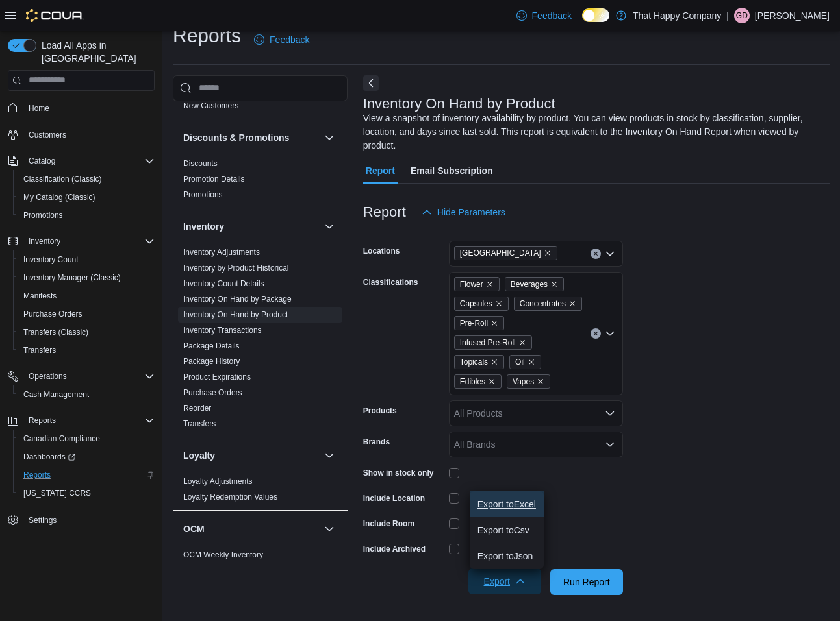  What do you see at coordinates (87, 198) in the screenshot?
I see `button: My Catalog (Classic)` at bounding box center [87, 198].